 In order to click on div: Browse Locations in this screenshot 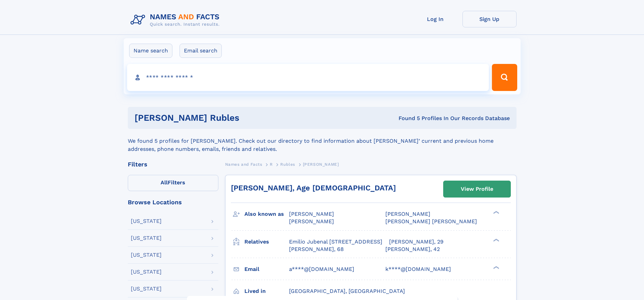, I will do `click(173, 202)`.